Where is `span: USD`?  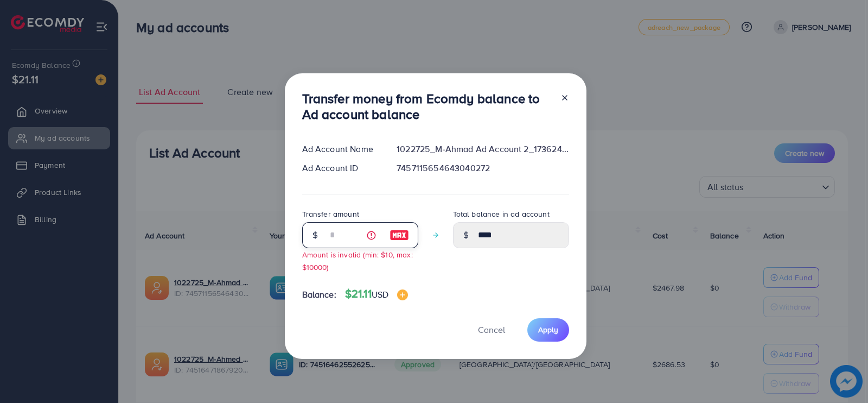 span: USD is located at coordinates (379, 294).